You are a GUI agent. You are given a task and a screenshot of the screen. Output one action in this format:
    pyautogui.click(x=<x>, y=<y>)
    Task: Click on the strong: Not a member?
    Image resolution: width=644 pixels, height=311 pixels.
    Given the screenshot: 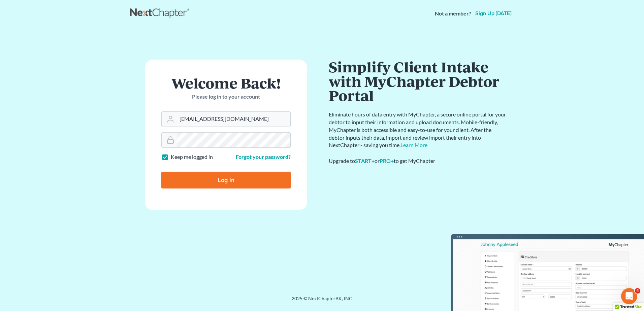 What is the action you would take?
    pyautogui.click(x=453, y=13)
    